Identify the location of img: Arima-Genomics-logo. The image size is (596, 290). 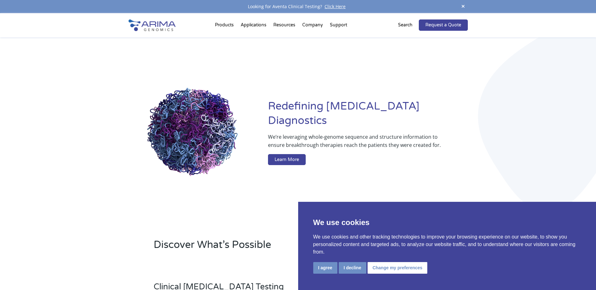
(152, 25).